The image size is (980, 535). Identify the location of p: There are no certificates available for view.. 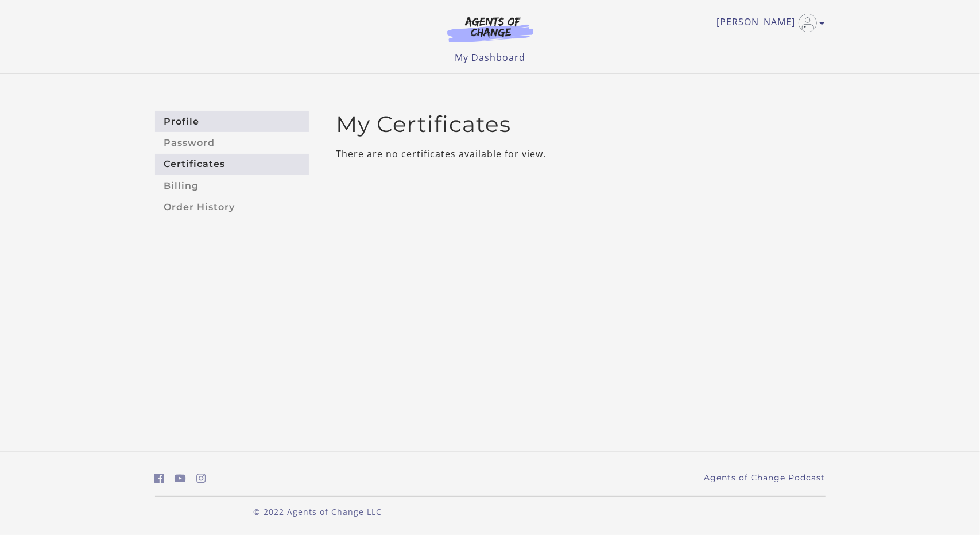
(581, 154).